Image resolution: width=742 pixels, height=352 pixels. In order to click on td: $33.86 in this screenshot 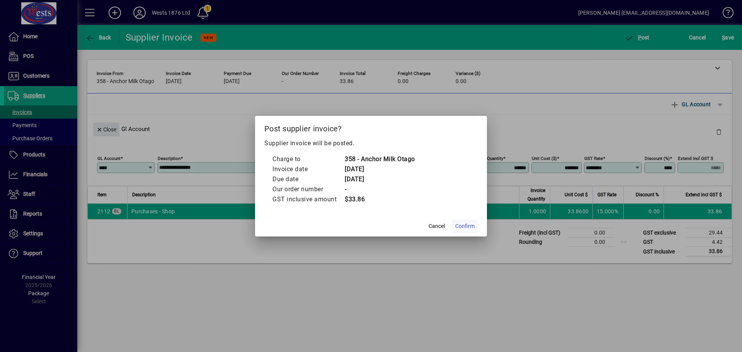, I will do `click(380, 199)`.